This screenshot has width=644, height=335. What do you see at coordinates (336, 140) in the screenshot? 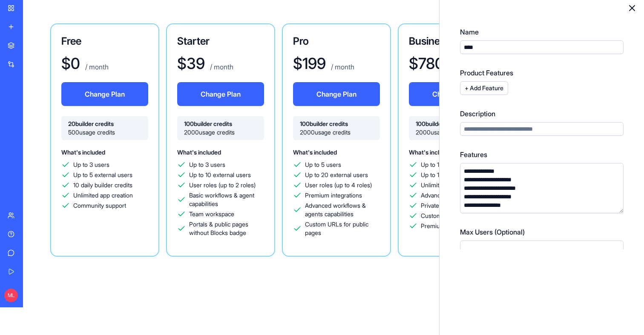
I see `a: Pro$199 / monthChange Plan100builder credits2000usage creditsWhat's includedUp to 5 usersUp to 20...` at bounding box center [336, 140].